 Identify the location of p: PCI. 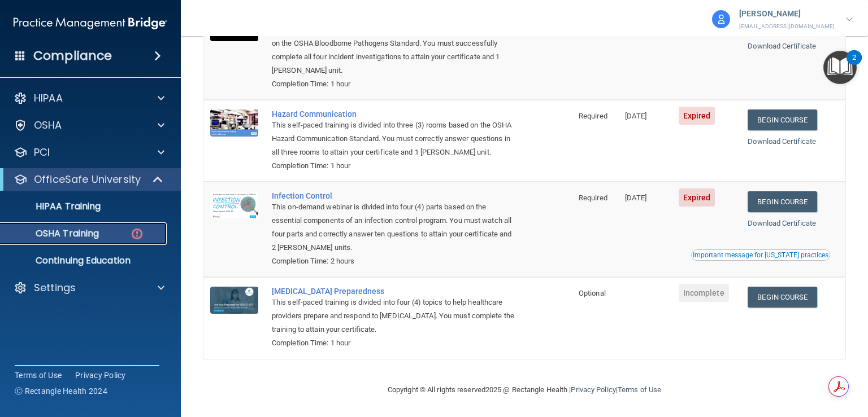
(42, 152).